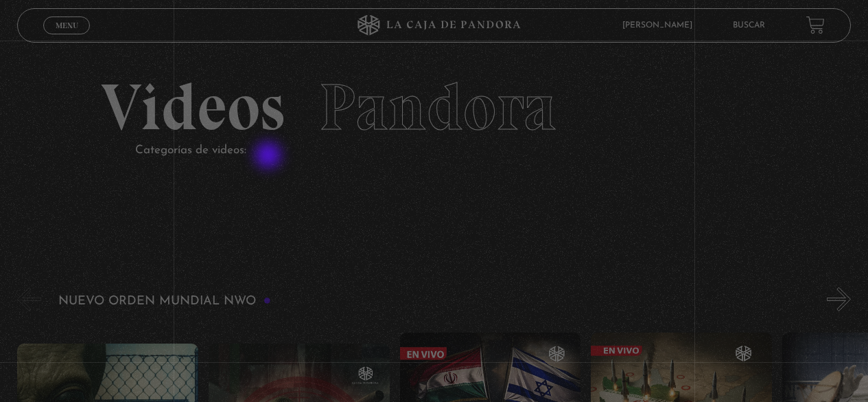 This screenshot has height=402, width=868. What do you see at coordinates (749, 25) in the screenshot?
I see `a: Buscar` at bounding box center [749, 25].